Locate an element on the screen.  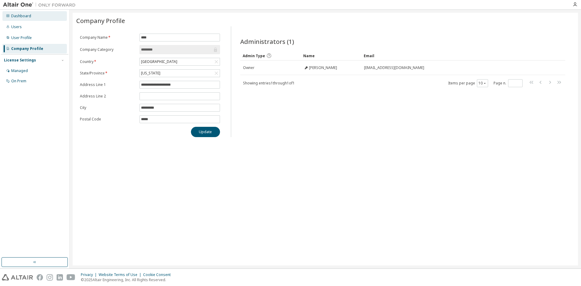
div: Cookie Consent is located at coordinates (158, 275).